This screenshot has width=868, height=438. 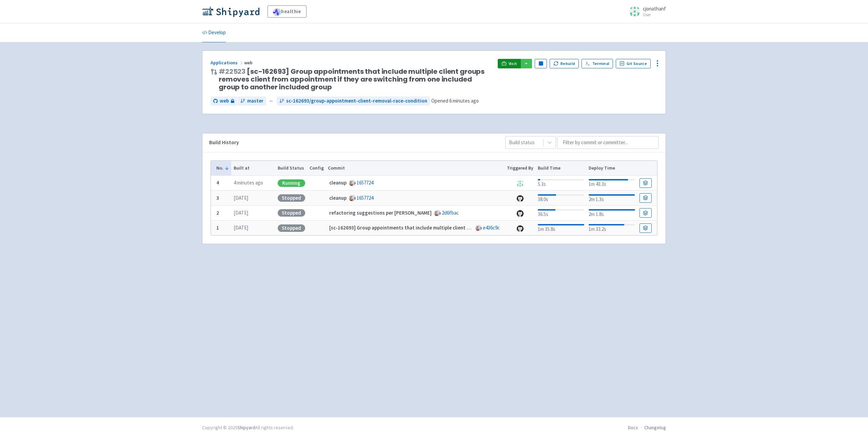 I want to click on a: cjonathanf User, so click(x=646, y=12).